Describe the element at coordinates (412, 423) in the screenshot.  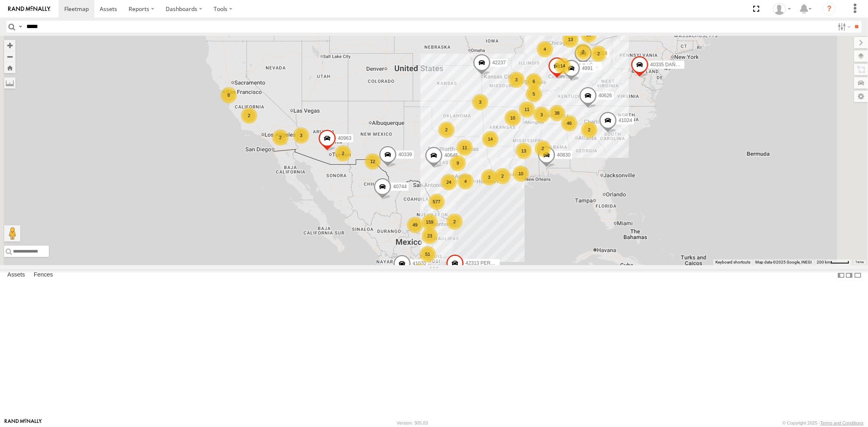
I see `div: Version: 305.03` at that location.